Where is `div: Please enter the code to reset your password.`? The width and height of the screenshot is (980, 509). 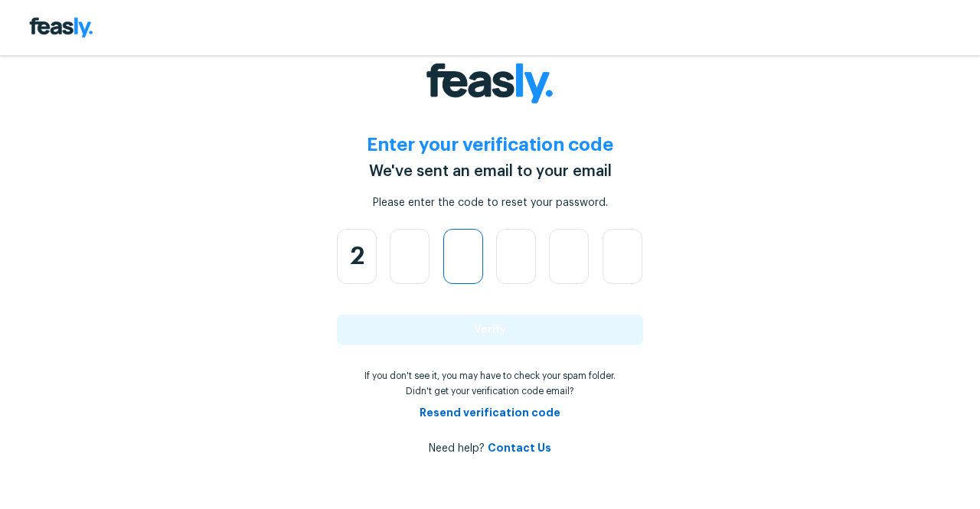
div: Please enter the code to reset your password. is located at coordinates (490, 203).